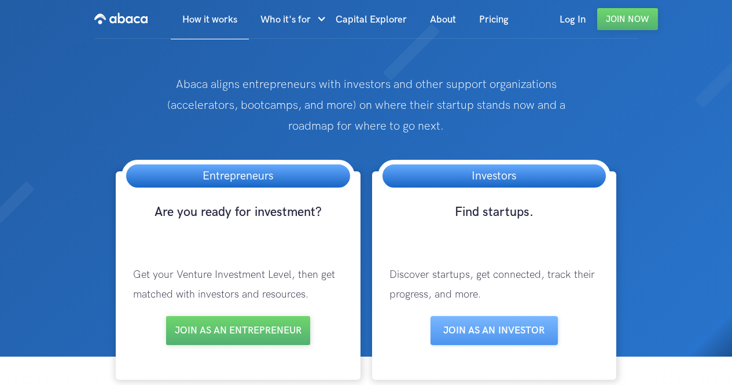  What do you see at coordinates (238, 176) in the screenshot?
I see `h3: Entrepreneurs` at bounding box center [238, 176].